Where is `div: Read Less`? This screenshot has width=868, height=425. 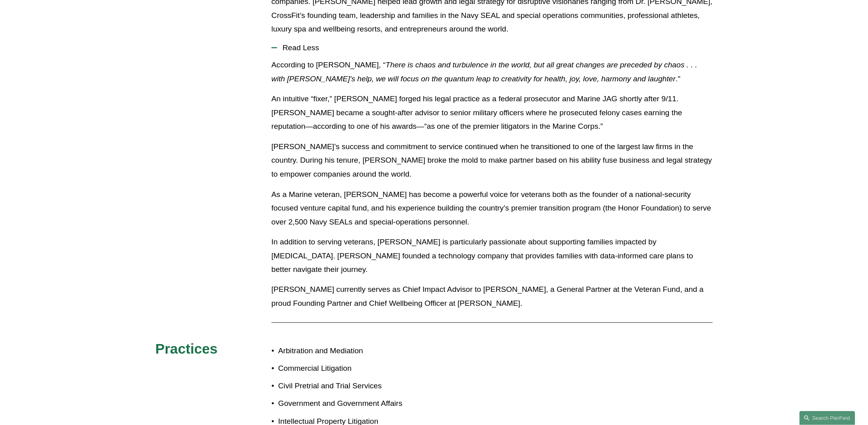
div: Read Less is located at coordinates (493, 187).